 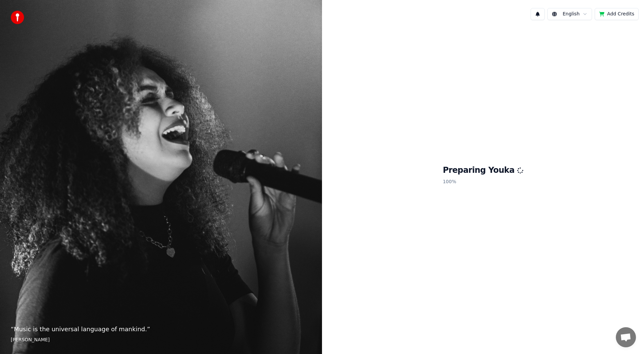 What do you see at coordinates (482, 182) in the screenshot?
I see `p: 100 %` at bounding box center [482, 182].